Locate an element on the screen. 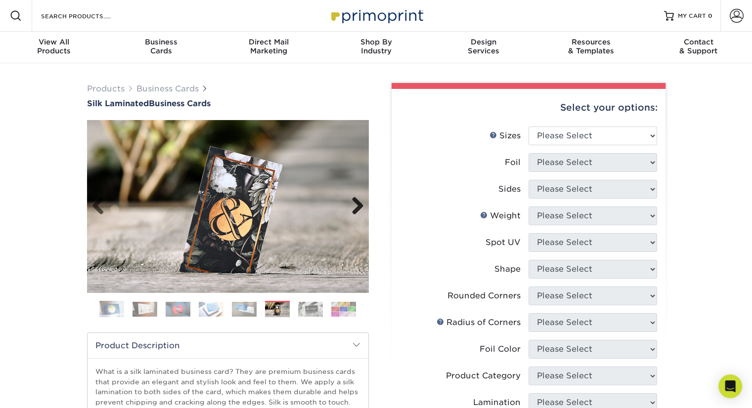  img: Silk Laminated 06 is located at coordinates (228, 207).